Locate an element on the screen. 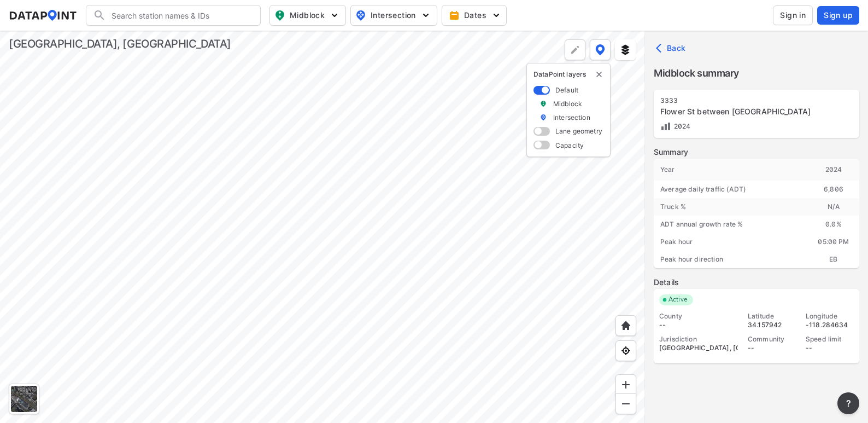 This screenshot has width=868, height=423. span: Sign in is located at coordinates (792, 16).